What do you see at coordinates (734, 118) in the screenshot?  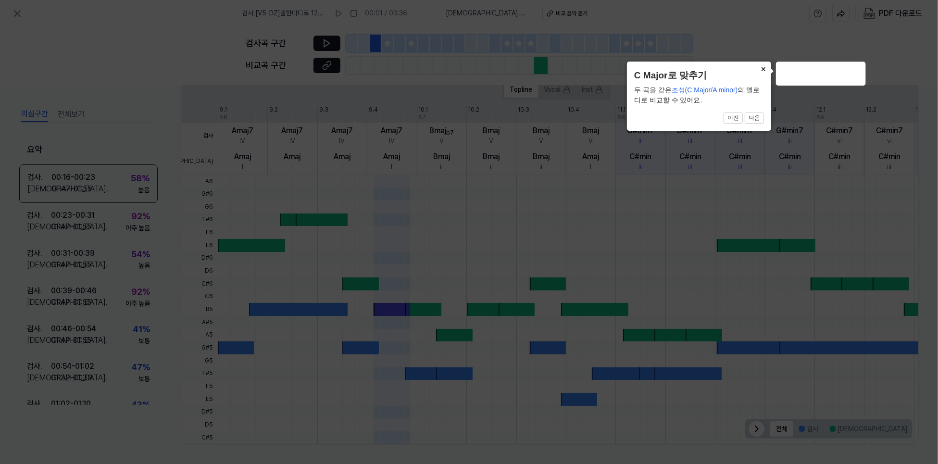 I see `button: 이전` at bounding box center [734, 118].